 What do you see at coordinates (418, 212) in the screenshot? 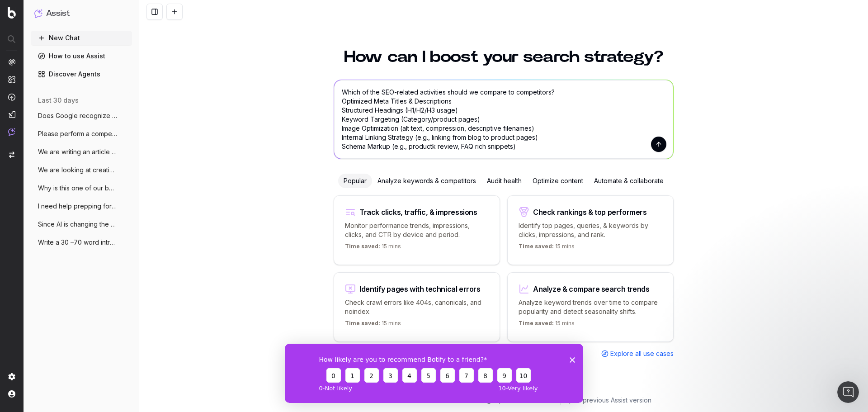
I see `div: Track clicks, traffic, & impressions` at bounding box center [418, 212].